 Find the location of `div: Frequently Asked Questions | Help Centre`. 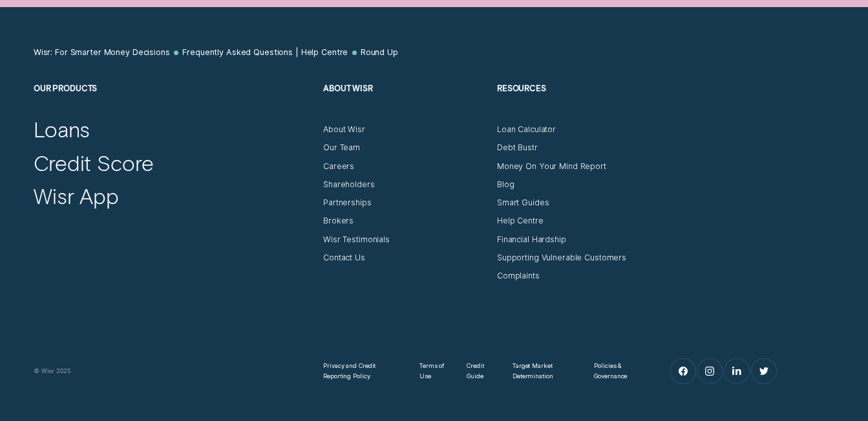

div: Frequently Asked Questions | Help Centre is located at coordinates (266, 52).